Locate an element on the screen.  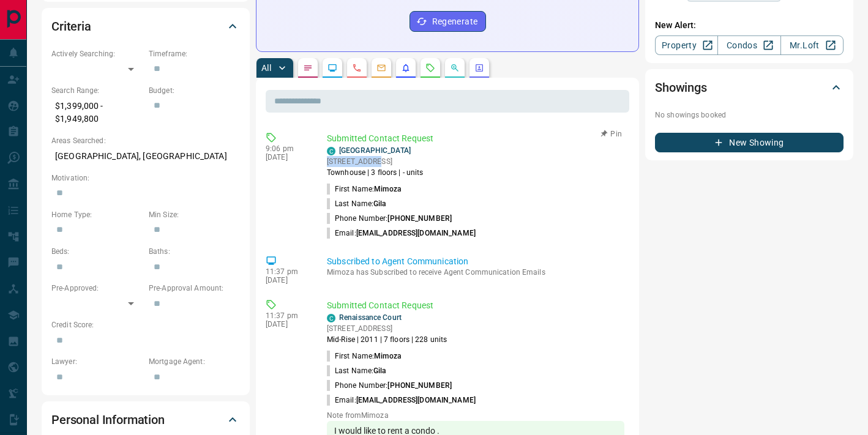
h2: Showings is located at coordinates (681, 87).